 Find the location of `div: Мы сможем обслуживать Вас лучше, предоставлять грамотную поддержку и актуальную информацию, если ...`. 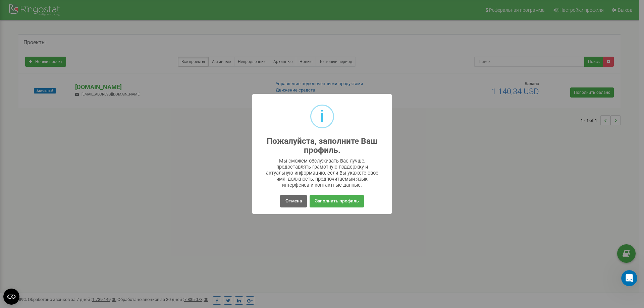

div: Мы сможем обслуживать Вас лучше, предоставлять грамотную поддержку и актуальную информацию, если ... is located at coordinates (322, 173).